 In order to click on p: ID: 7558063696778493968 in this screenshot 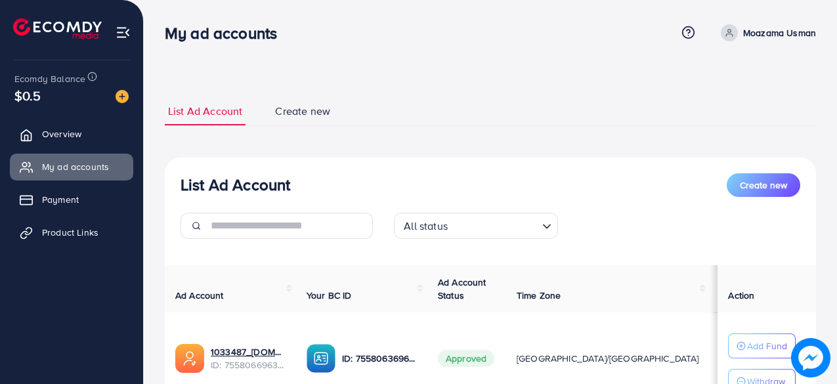, I will do `click(379, 358)`.